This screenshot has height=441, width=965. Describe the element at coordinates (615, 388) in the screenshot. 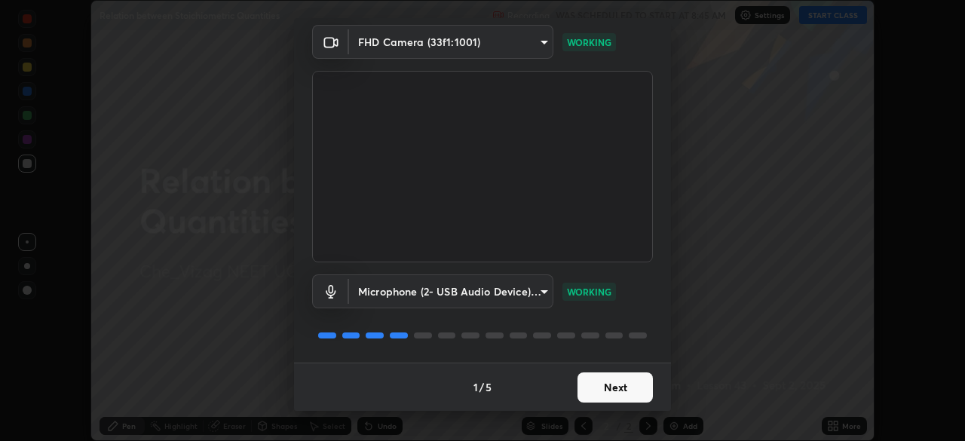

I see `button: Next` at that location.